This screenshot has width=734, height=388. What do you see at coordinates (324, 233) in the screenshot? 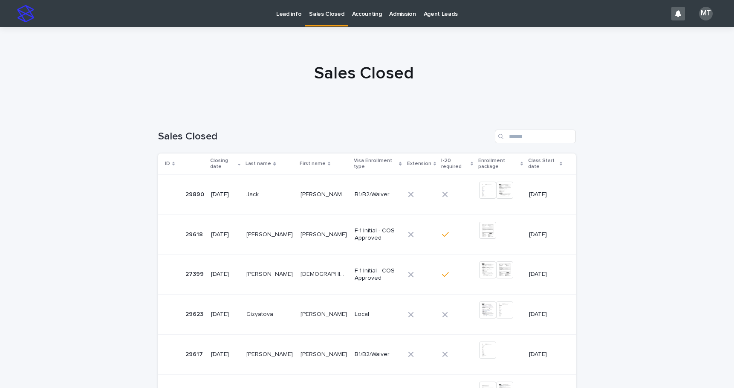
I see `p: Jilary Geraldine` at bounding box center [324, 233].